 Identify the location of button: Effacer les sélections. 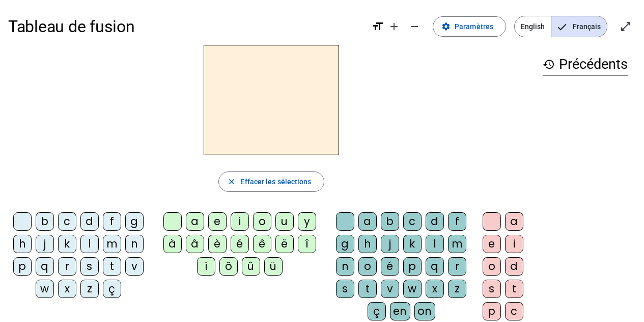
(271, 182).